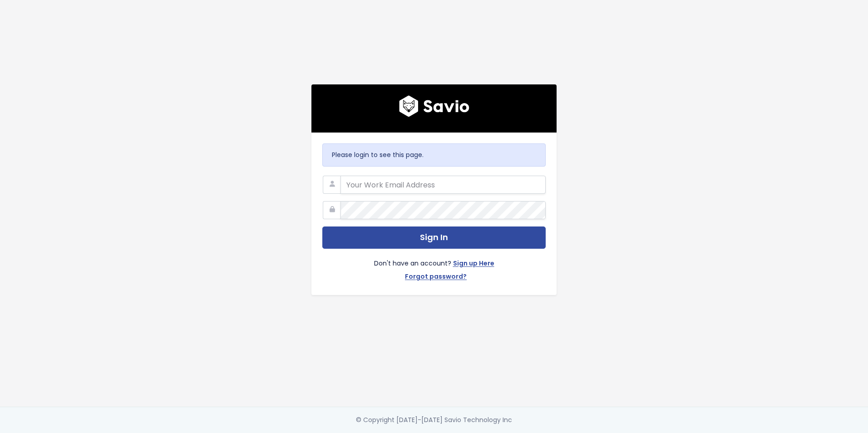 This screenshot has height=433, width=868. Describe the element at coordinates (434, 237) in the screenshot. I see `button: Sign In` at that location.